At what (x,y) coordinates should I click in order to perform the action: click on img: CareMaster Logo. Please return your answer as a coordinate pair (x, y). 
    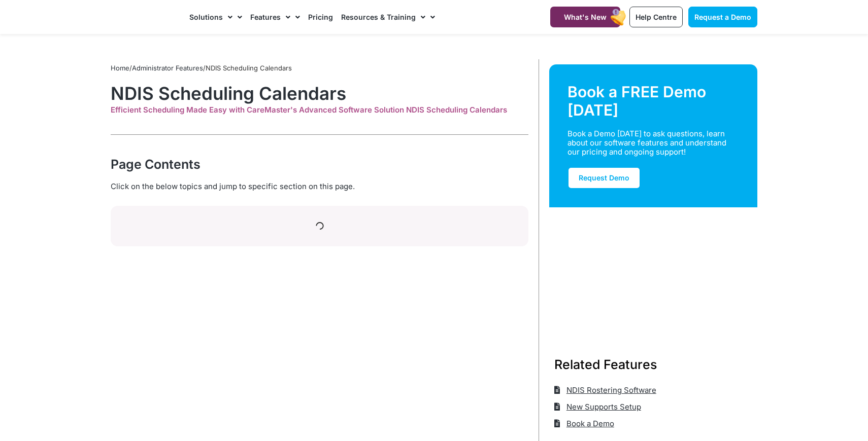
    Looking at the image, I should click on (145, 17).